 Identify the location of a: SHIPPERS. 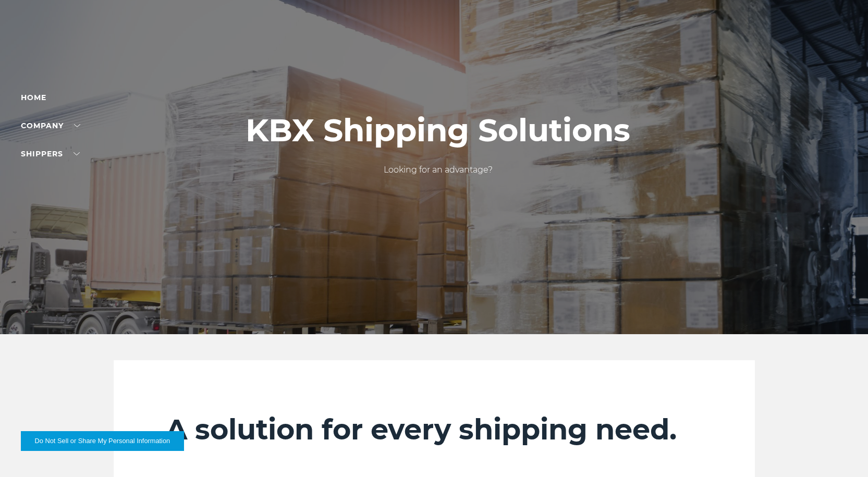
(50, 154).